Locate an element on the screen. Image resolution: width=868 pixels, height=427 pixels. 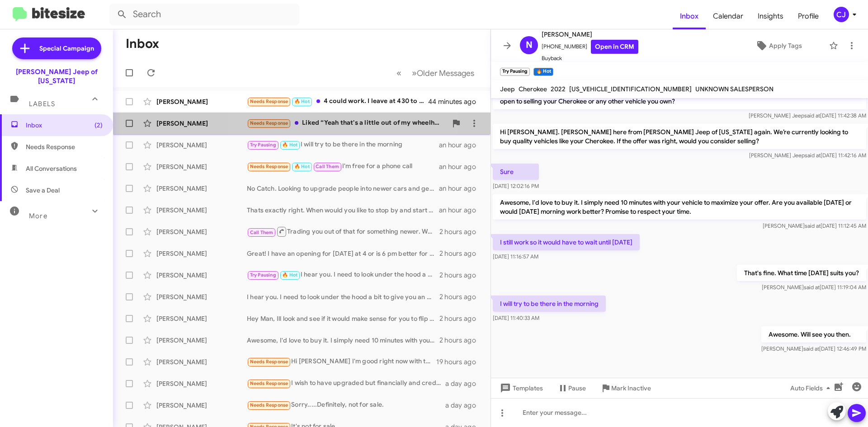
div: Trading you out of that for something newer. What's your availability to swing by? is located at coordinates (343, 231).